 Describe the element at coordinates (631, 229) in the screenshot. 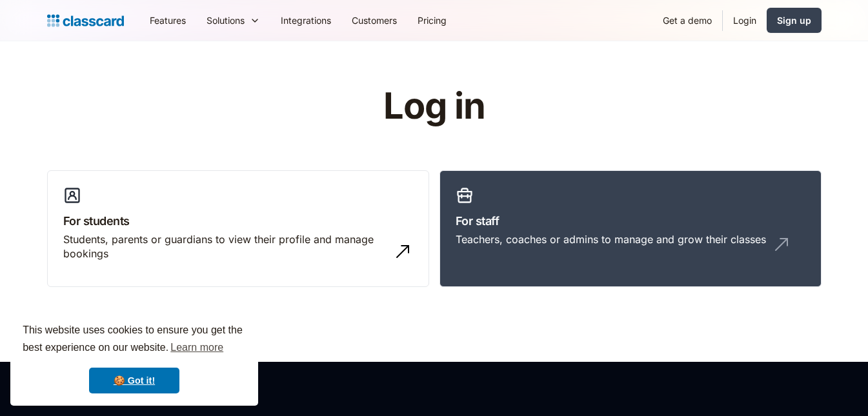

I see `a: For staffTeachers, coaches or admins to manage and grow their classes` at that location.